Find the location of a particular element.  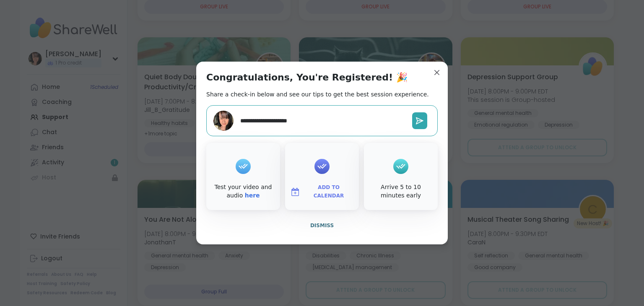

div: Arrive 5 to 10 minutes early is located at coordinates (401, 191).